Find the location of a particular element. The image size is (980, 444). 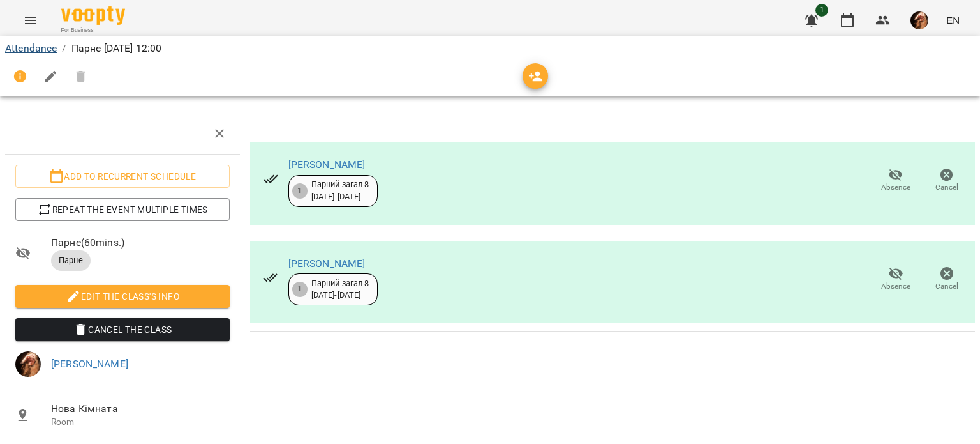

button: Cancel the class is located at coordinates (123, 329).